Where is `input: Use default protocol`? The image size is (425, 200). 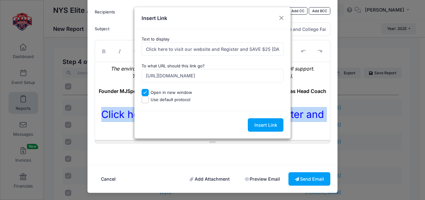 input: Use default protocol is located at coordinates (145, 100).